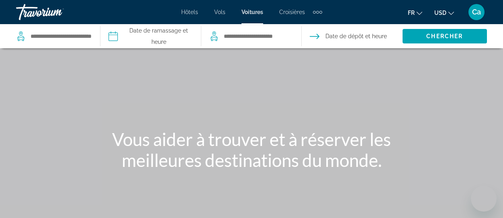 Image resolution: width=503 pixels, height=218 pixels. I want to click on button: Open drop-off date and time picker, so click(348, 36).